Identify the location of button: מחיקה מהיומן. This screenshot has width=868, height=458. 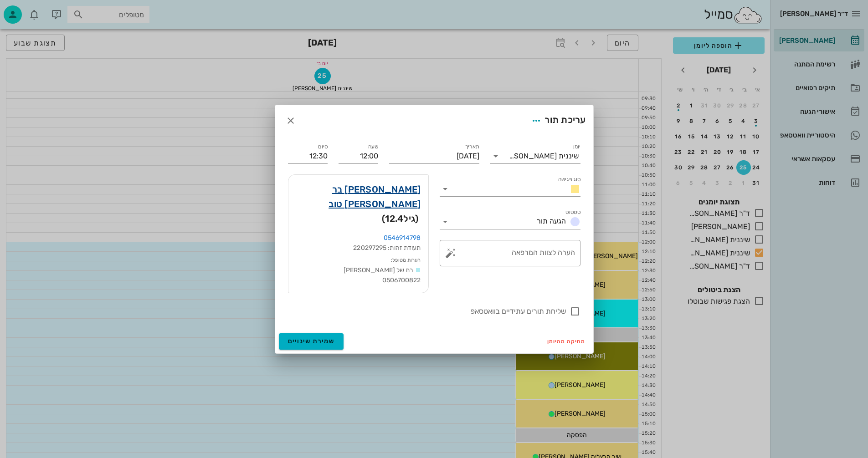
(566, 342).